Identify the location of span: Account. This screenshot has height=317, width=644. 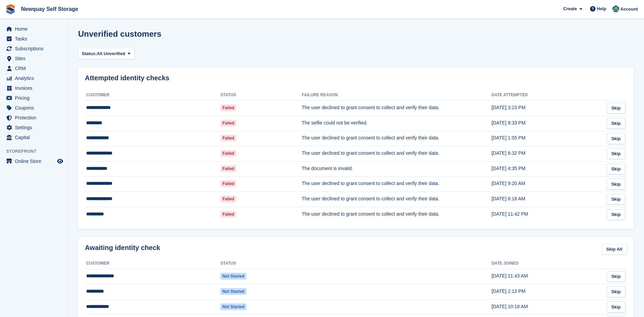
(629, 9).